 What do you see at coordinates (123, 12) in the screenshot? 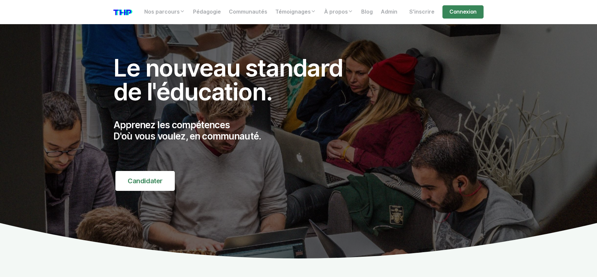
I see `img: logo` at bounding box center [123, 12].